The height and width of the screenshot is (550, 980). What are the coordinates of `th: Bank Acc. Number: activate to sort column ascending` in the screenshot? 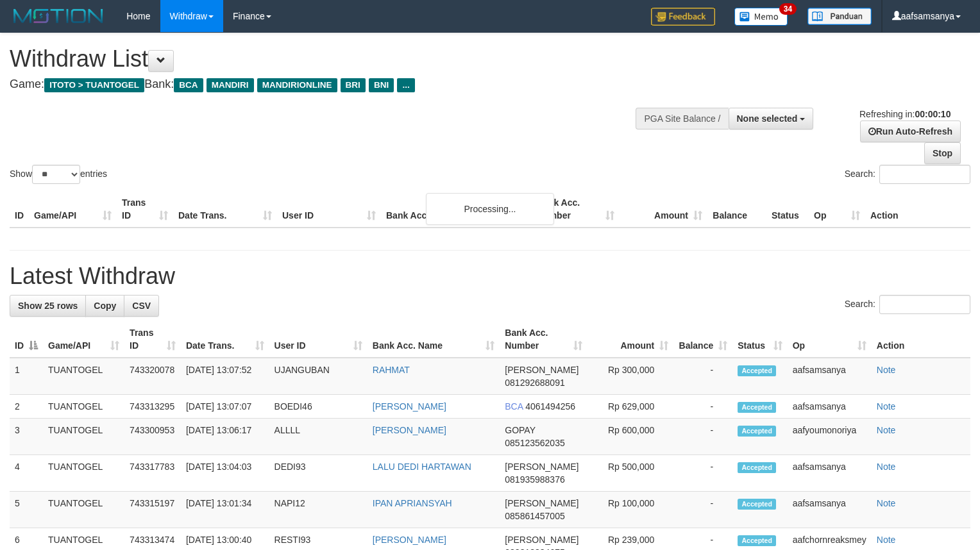 It's located at (543, 340).